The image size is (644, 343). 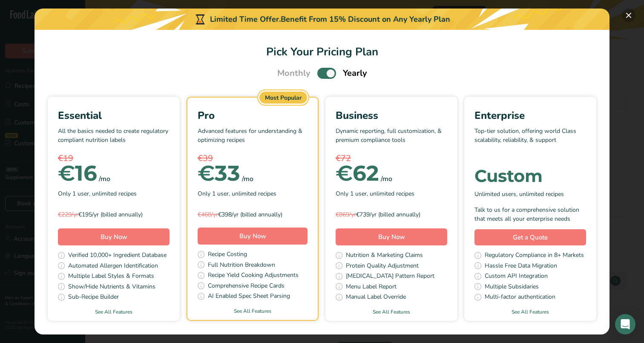 What do you see at coordinates (111, 277) in the screenshot?
I see `span: Multiple Label Styles & Formats` at bounding box center [111, 277].